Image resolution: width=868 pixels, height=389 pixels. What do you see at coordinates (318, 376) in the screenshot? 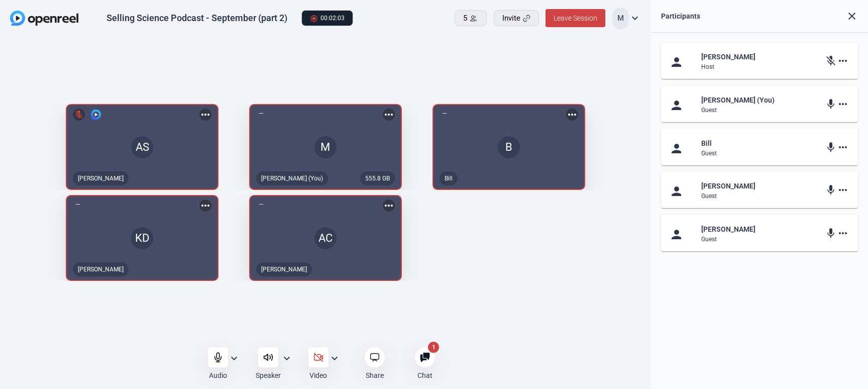
I see `div: Video` at bounding box center [318, 376].